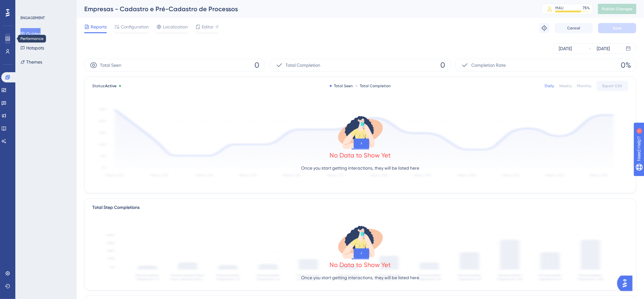  What do you see at coordinates (135, 27) in the screenshot?
I see `span: Configuration` at bounding box center [135, 27].